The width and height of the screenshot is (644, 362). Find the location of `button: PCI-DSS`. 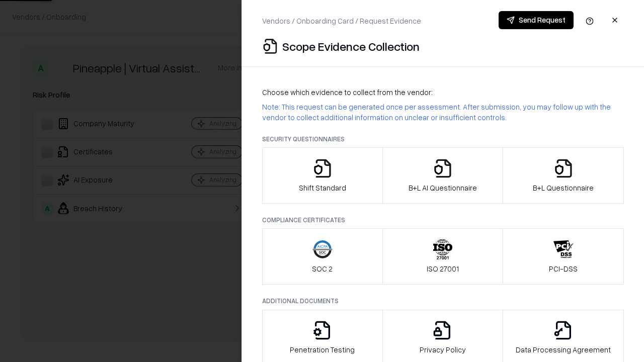

button: PCI-DSS is located at coordinates (563, 257).